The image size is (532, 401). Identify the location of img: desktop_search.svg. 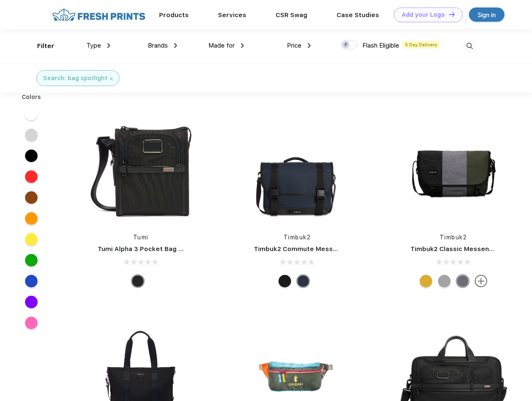
(469, 46).